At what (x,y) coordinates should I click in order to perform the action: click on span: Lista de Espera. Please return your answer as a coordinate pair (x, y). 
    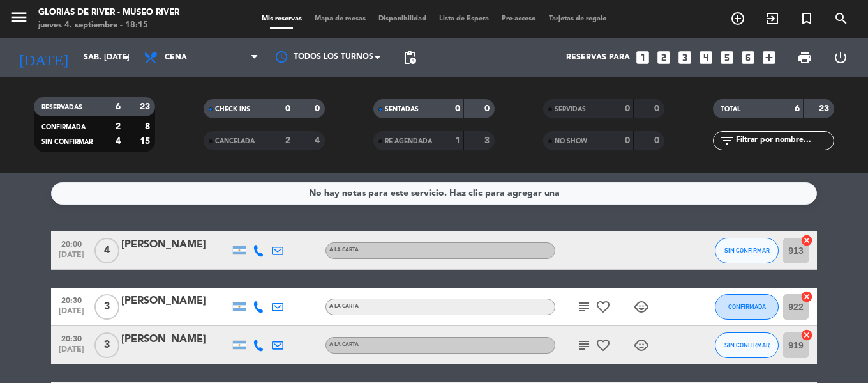
    Looking at the image, I should click on (464, 18).